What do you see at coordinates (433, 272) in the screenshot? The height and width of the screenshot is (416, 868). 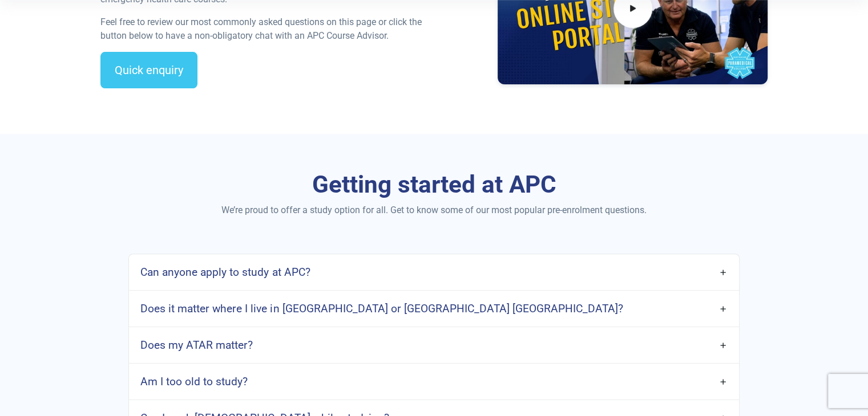 I see `a: Can anyone apply to study at APC?` at bounding box center [433, 272].